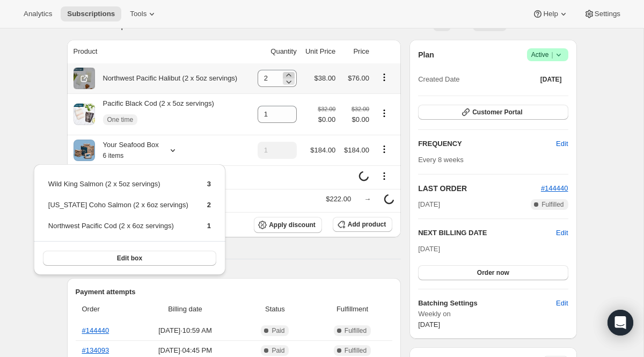 This screenshot has height=357, width=644. I want to click on th: Order, so click(106, 309).